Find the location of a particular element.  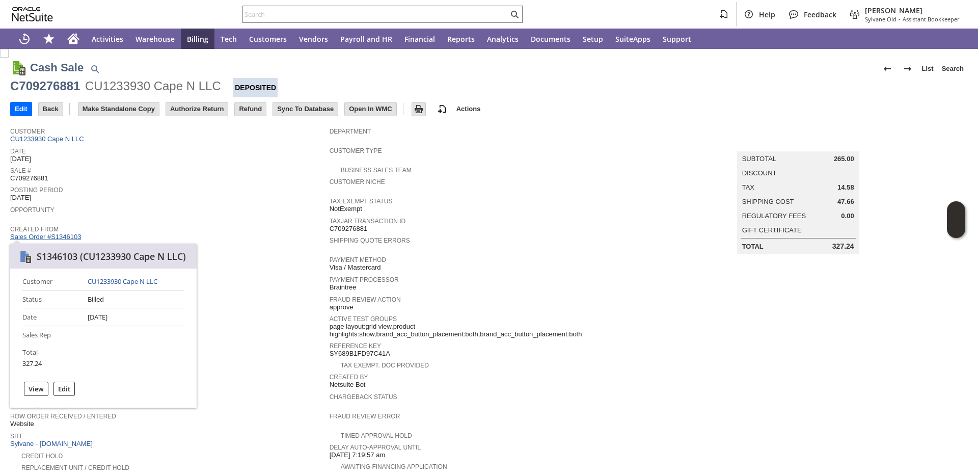

input: Authorize Return is located at coordinates (197, 109).